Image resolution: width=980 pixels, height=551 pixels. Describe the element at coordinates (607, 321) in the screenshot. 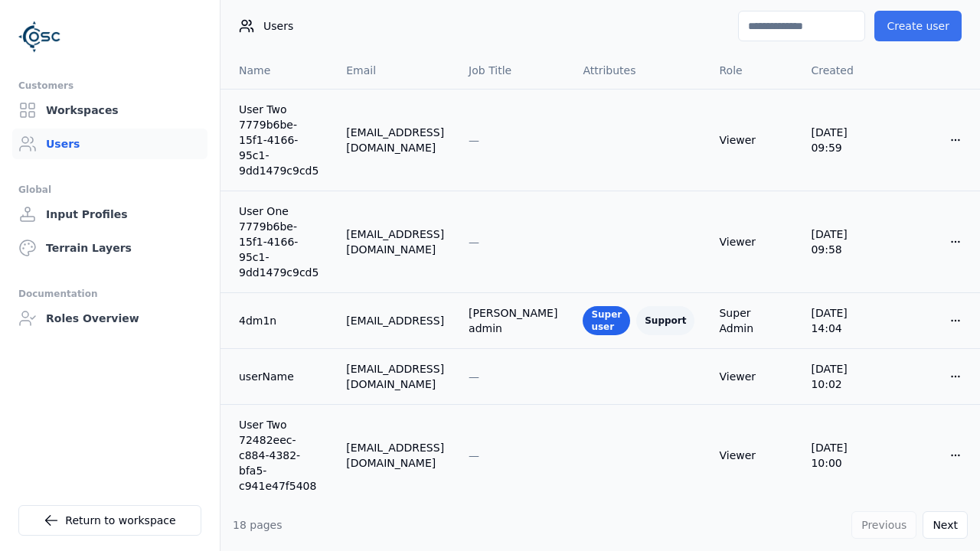

I see `div: Super user` at that location.